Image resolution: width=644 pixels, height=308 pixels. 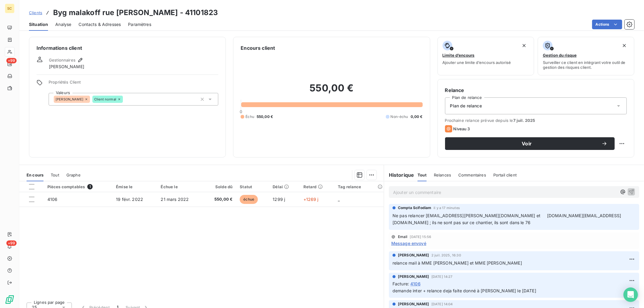 What do you see at coordinates (607, 25) in the screenshot?
I see `button: Actions` at bounding box center [607, 25].